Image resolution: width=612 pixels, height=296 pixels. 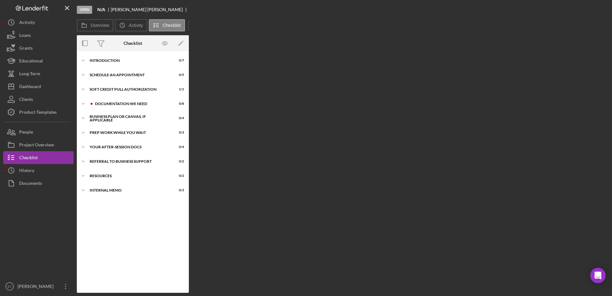 What do you see at coordinates (178, 104) in the screenshot?
I see `div: 0 / 8` at bounding box center [178, 104].